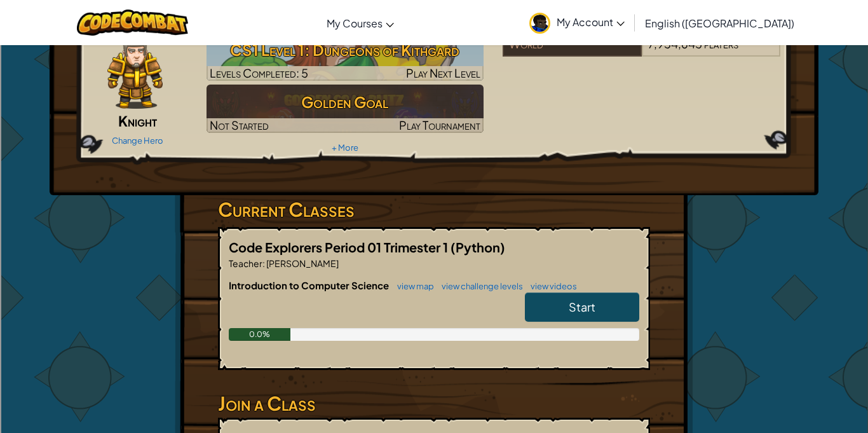 Image resolution: width=868 pixels, height=433 pixels. Describe the element at coordinates (590, 22) in the screenshot. I see `span: My Account` at that location.